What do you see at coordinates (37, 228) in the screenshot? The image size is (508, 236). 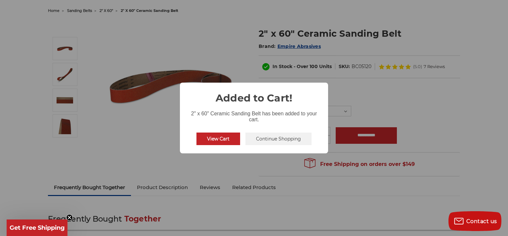 I see `span: Get Free Shipping` at bounding box center [37, 228].